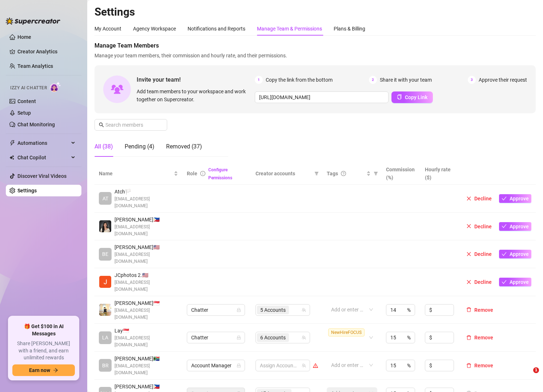  Describe the element at coordinates (43, 370) in the screenshot. I see `button: Earn nowarrow-right` at that location.